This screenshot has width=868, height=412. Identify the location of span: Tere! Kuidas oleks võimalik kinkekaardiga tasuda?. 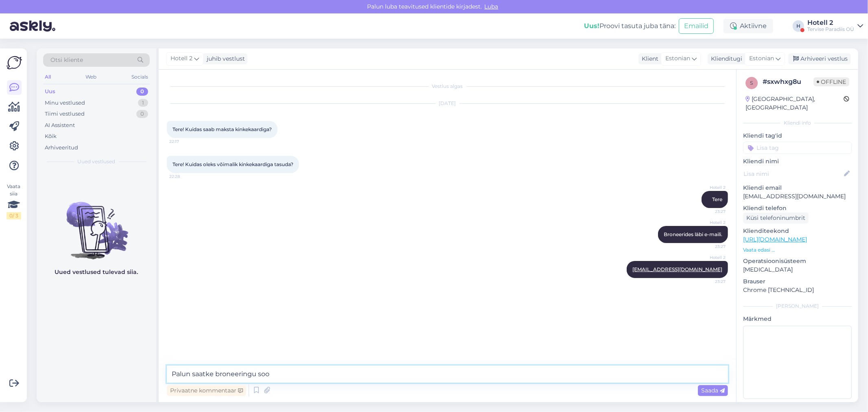
(233, 164).